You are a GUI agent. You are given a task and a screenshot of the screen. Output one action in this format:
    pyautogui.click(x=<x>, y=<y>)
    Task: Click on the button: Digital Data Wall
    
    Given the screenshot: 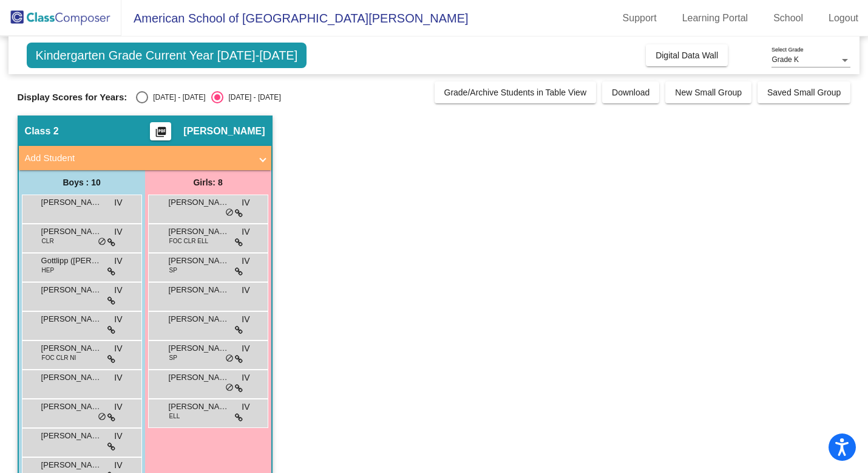 What is the action you would take?
    pyautogui.click(x=687, y=55)
    